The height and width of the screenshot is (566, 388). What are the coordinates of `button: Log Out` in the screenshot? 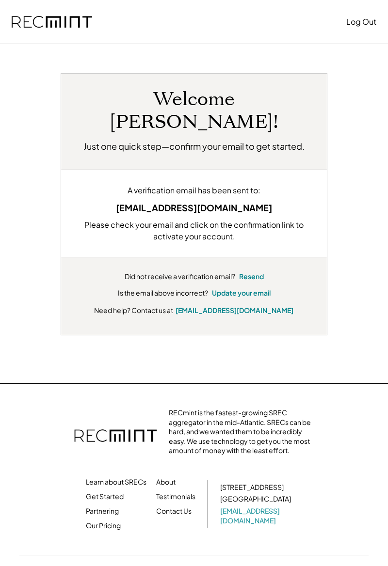 It's located at (361, 22).